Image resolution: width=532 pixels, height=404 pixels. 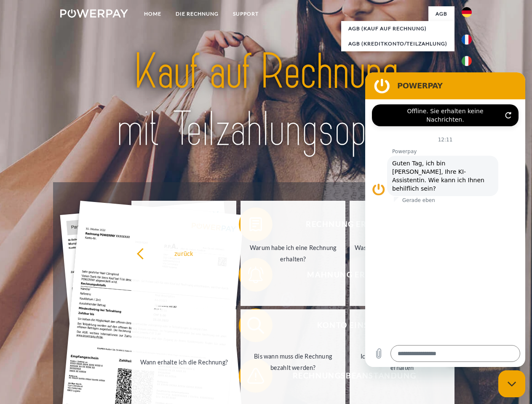 What do you see at coordinates (80, 44) in the screenshot?
I see `p: Dieser Chat wird mit einem Cloudservice aufgezeichnet und unterliegt den Bedingungen der .` at bounding box center [80, 44].